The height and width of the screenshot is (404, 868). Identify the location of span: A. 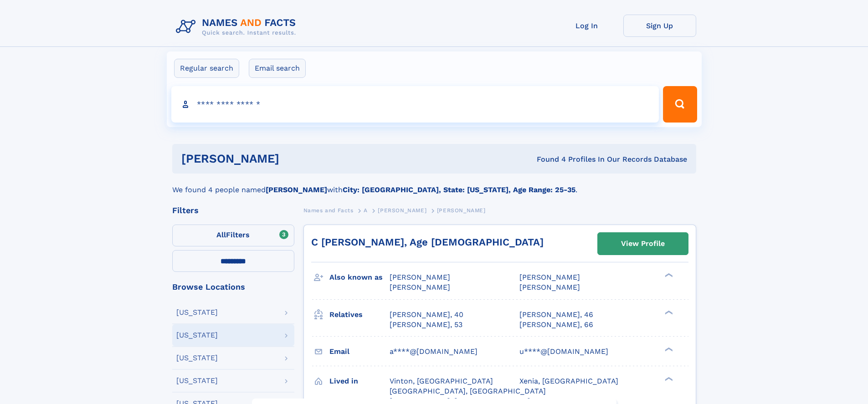
(365, 211).